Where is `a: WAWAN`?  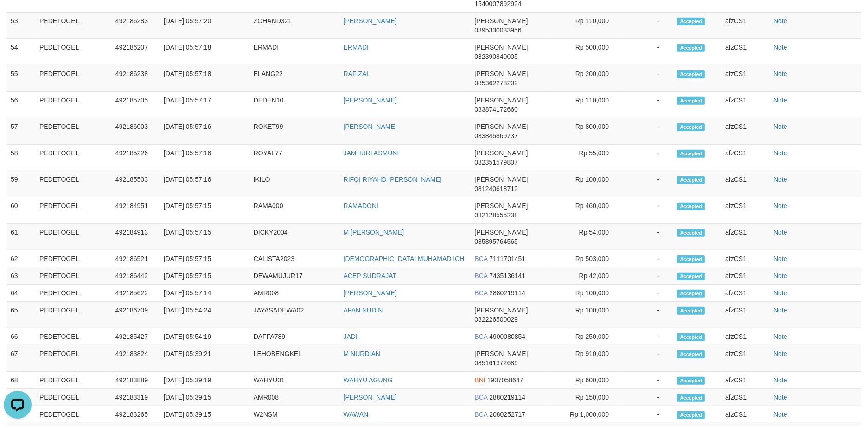 a: WAWAN is located at coordinates (356, 415).